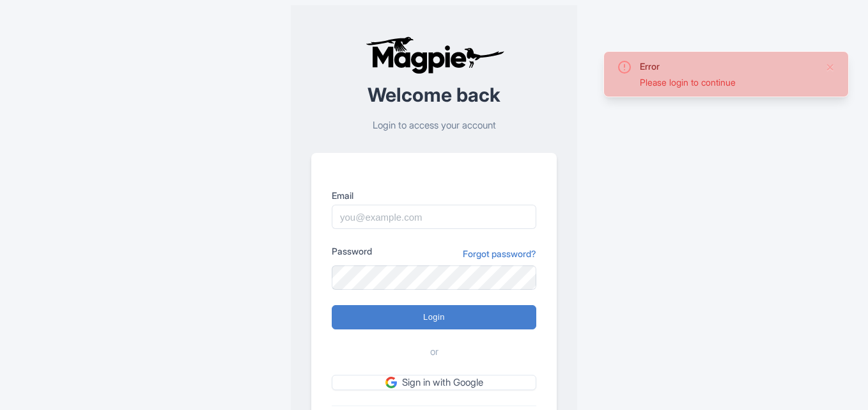 Image resolution: width=868 pixels, height=410 pixels. What do you see at coordinates (434, 125) in the screenshot?
I see `p: Login to access your account` at bounding box center [434, 125].